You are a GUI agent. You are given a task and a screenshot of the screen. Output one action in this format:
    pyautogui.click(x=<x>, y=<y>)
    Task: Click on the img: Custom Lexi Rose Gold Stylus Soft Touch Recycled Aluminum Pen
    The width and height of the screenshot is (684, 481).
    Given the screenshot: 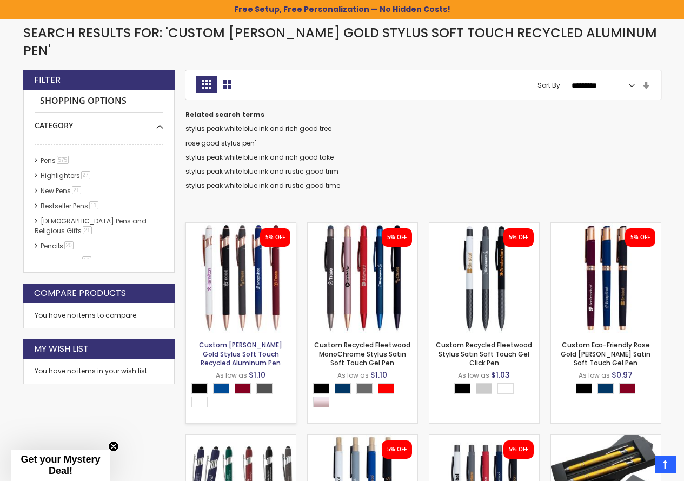 What is the action you would take?
    pyautogui.click(x=241, y=277)
    